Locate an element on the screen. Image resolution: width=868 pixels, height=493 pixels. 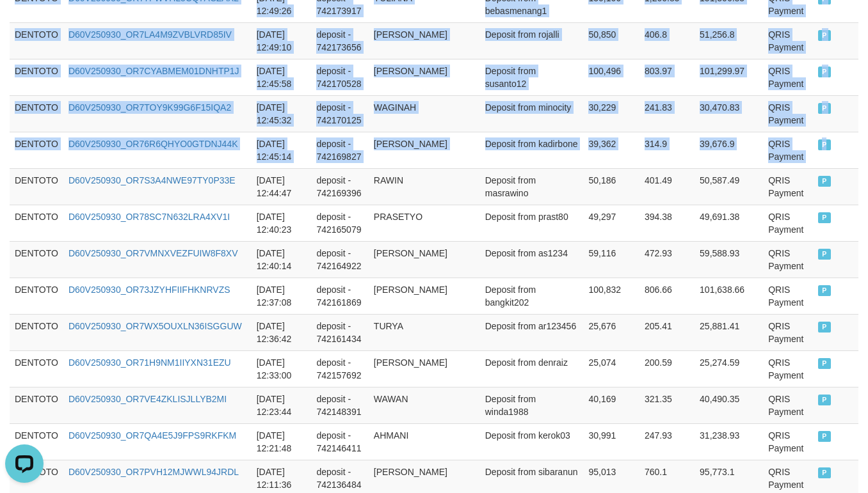
td: deposit - 742169396 is located at coordinates (339, 186).